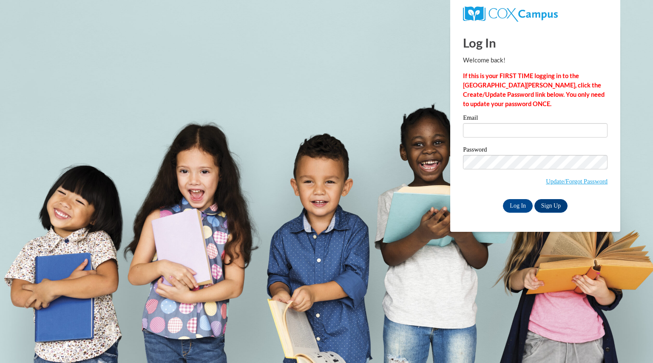 The width and height of the screenshot is (653, 363). Describe the element at coordinates (535, 151) in the screenshot. I see `label: Password` at that location.